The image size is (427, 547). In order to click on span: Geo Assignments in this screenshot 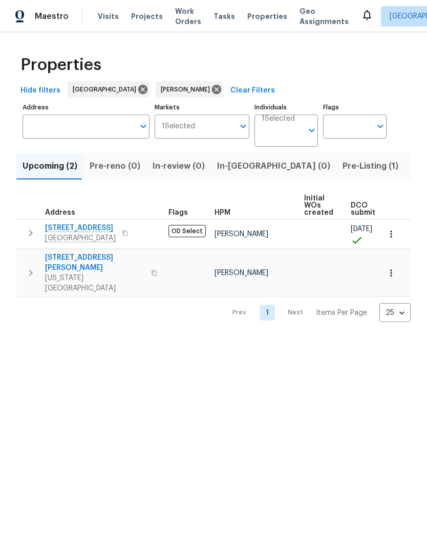, I will do `click(324, 16)`.